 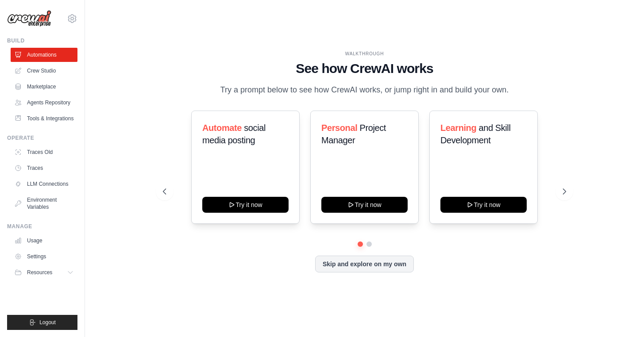 I want to click on a: Environment Variables, so click(x=44, y=204).